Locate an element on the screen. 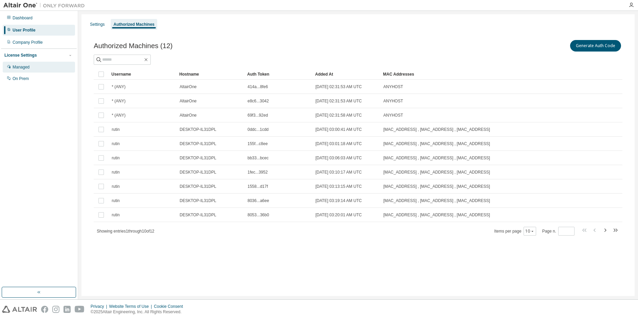  div: Website Terms of Use is located at coordinates (131, 307).